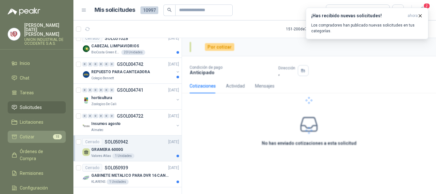 The height and width of the screenshot is (194, 436). What do you see at coordinates (98, 182) in the screenshot?
I see `p: KLARENS` at bounding box center [98, 182].